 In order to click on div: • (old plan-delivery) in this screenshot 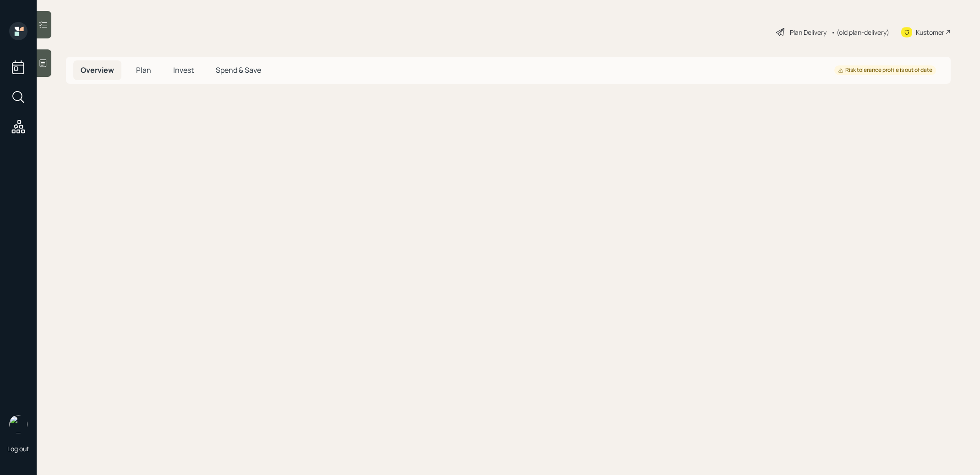, I will do `click(860, 32)`.